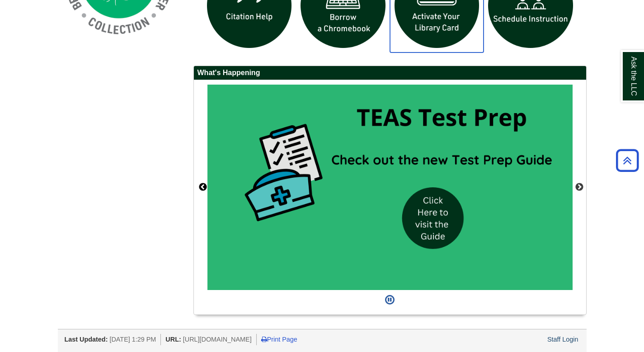  Describe the element at coordinates (390, 73) in the screenshot. I see `h2: What's Happening` at that location.